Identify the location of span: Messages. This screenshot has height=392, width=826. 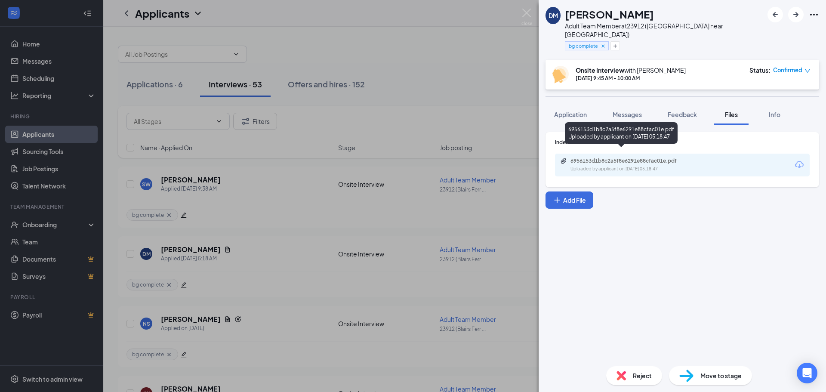
(627, 114).